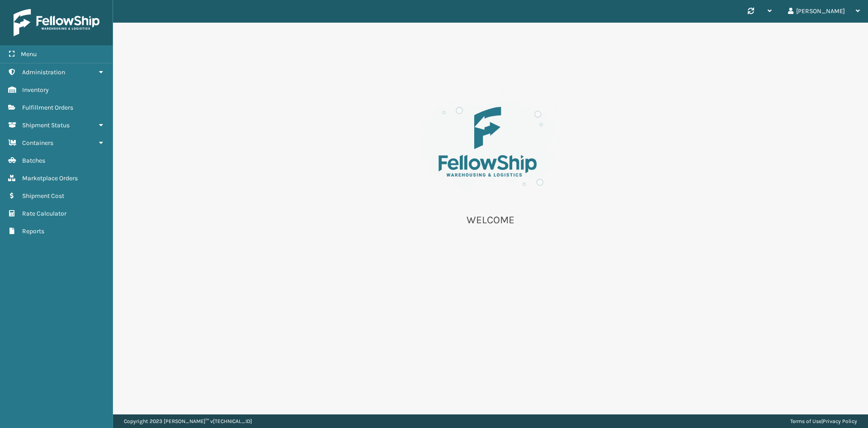 The height and width of the screenshot is (428, 868). Describe the element at coordinates (840, 421) in the screenshot. I see `a: Privacy Policy` at that location.